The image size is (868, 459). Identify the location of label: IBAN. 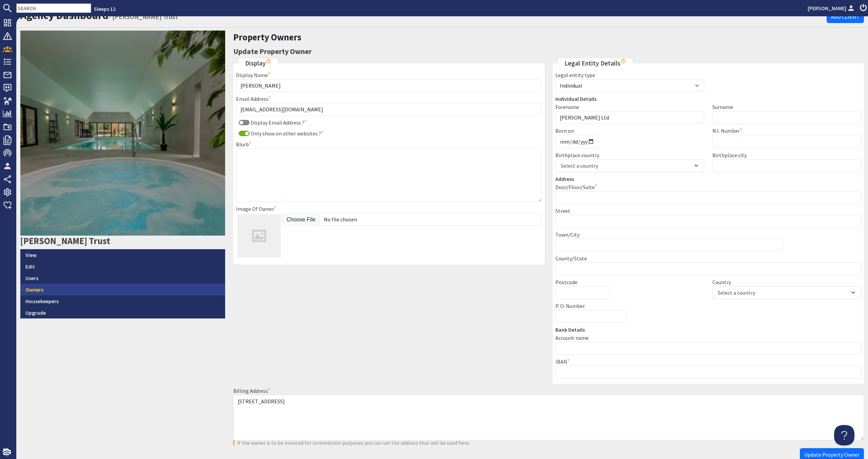
(563, 361).